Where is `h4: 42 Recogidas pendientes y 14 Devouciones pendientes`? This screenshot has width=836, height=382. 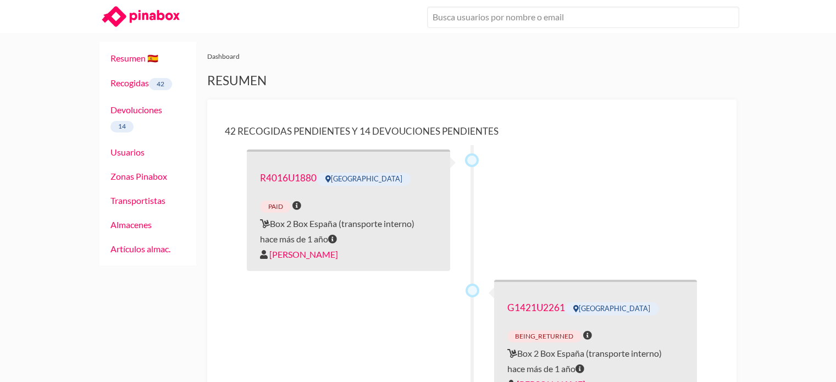
h4: 42 Recogidas pendientes y 14 Devouciones pendientes is located at coordinates (472, 131).